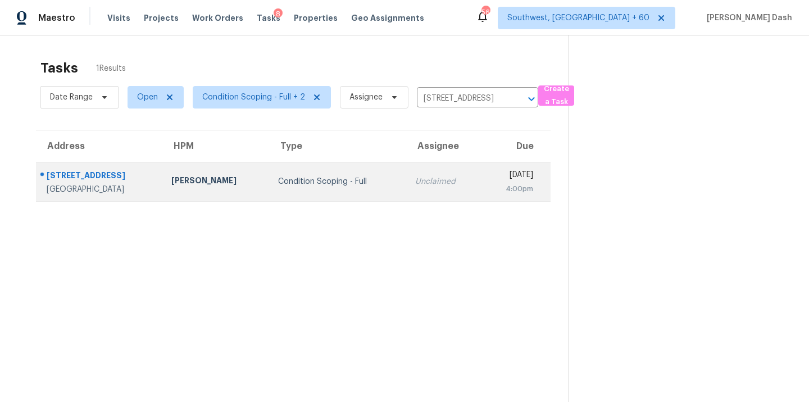 Image resolution: width=809 pixels, height=402 pixels. I want to click on th: Address, so click(99, 146).